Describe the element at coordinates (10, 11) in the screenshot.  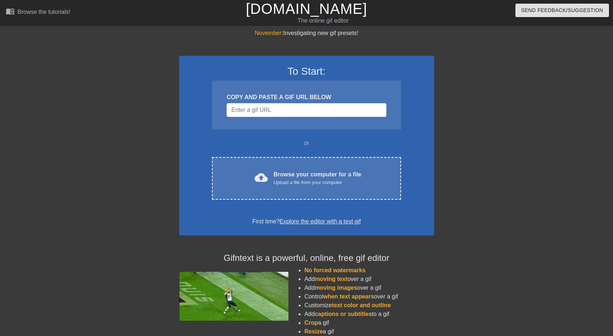
I see `span: menu_book` at that location.